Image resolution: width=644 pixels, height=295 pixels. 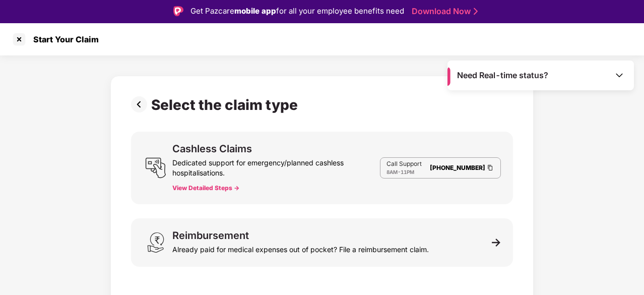 What do you see at coordinates (619, 75) in the screenshot?
I see `img: Toggle Icon` at bounding box center [619, 75].